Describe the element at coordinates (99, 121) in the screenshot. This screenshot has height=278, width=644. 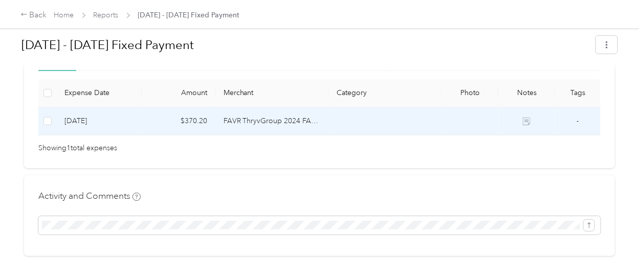
I see `td: 9-2-2025` at that location.